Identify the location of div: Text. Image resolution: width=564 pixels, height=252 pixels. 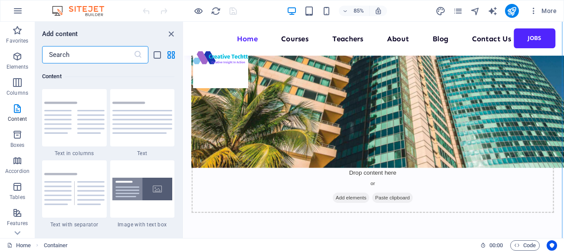
(142, 123).